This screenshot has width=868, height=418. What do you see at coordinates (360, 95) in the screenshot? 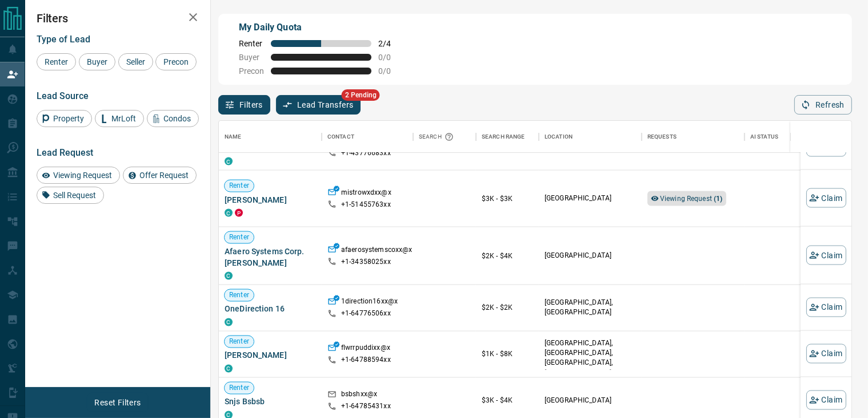
I see `span: 2 Pending` at bounding box center [360, 95].